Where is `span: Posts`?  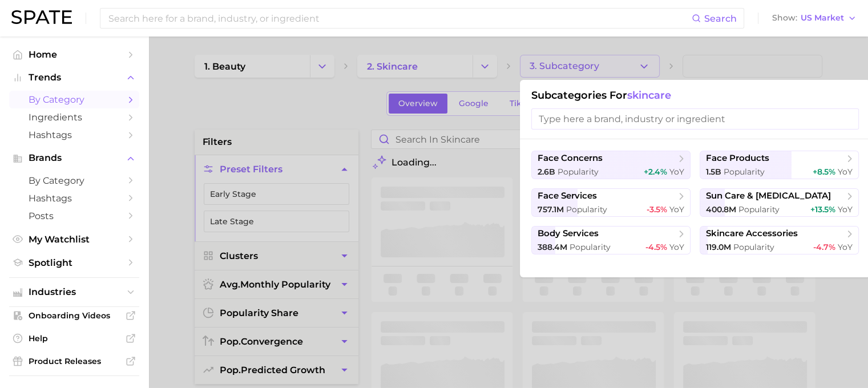
span: Posts is located at coordinates (74, 216).